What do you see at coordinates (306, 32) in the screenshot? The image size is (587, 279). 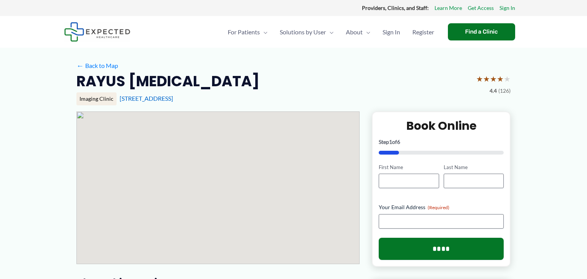 I see `a: Solutions by UserMenu Toggle` at bounding box center [306, 32].